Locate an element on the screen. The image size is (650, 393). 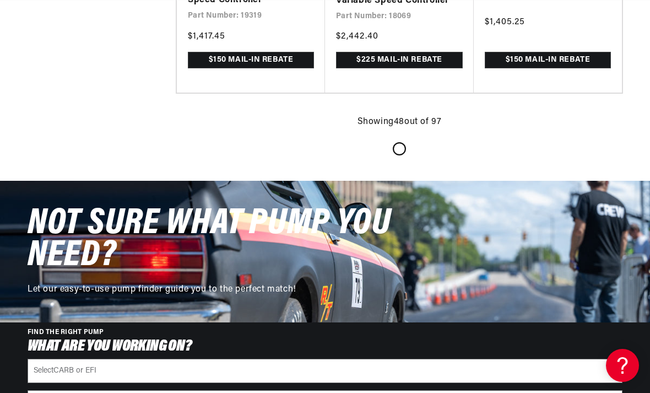
span: NOT SURE WHAT PUMP YOU NEED? is located at coordinates (209, 240).